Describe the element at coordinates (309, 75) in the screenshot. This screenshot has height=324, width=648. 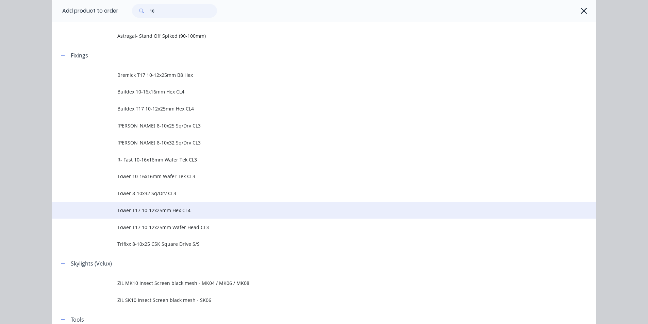
I see `span: Bremick T17 10-12x25mm B8 Hex` at that location.